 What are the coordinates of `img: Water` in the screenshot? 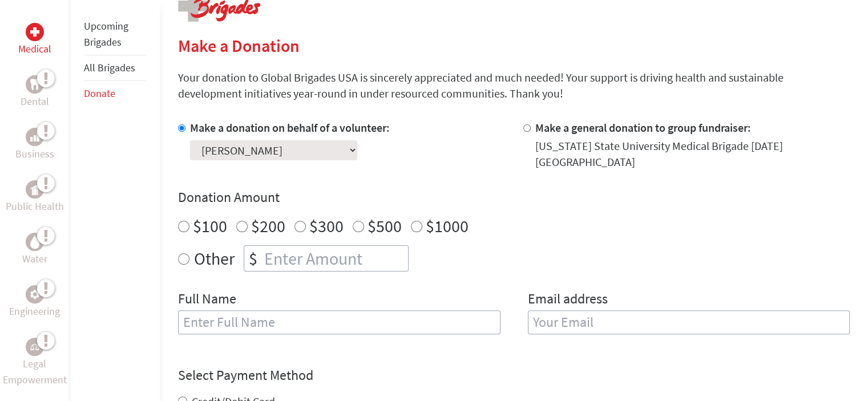 It's located at (35, 242).